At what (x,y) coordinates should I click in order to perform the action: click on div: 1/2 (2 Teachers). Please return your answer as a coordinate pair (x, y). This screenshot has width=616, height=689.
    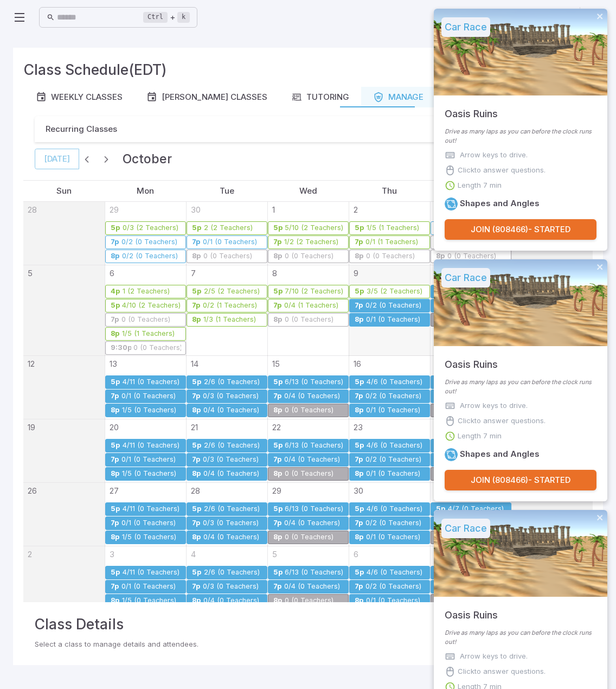
    Looking at the image, I should click on (311, 242).